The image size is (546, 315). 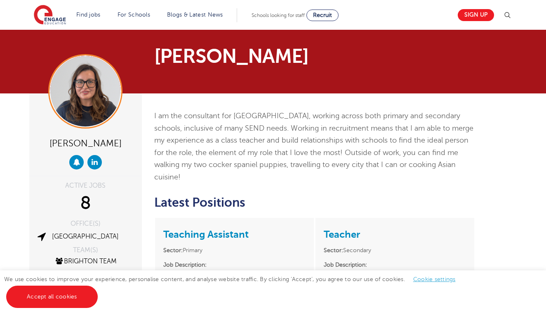 What do you see at coordinates (50, 15) in the screenshot?
I see `img: Engage Education` at bounding box center [50, 15].